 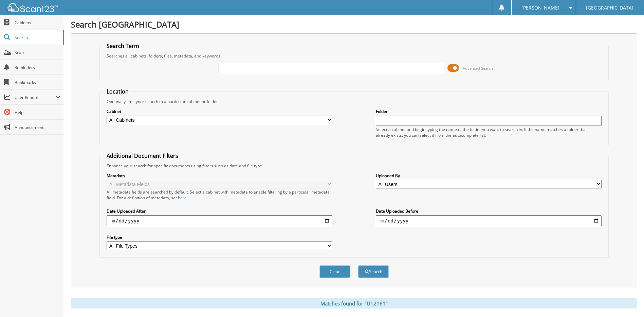 What do you see at coordinates (37, 112) in the screenshot?
I see `span: Help` at bounding box center [37, 112].